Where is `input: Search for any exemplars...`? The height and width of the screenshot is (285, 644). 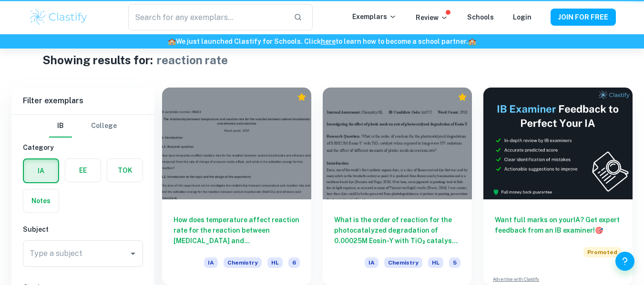 input: Search for any exemplars... is located at coordinates (207, 17).